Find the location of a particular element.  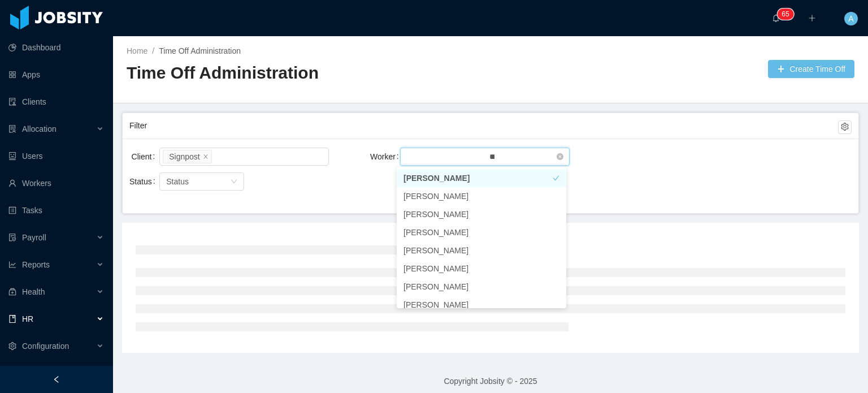

div: Filter is located at coordinates (484, 125).